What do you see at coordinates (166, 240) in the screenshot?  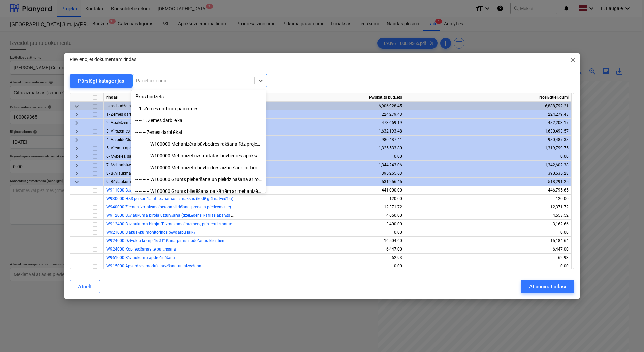 I see `span: W924000 Dzīvokļu komplēksā tīrīšana pirms nodošanas klientiem` at bounding box center [166, 240].